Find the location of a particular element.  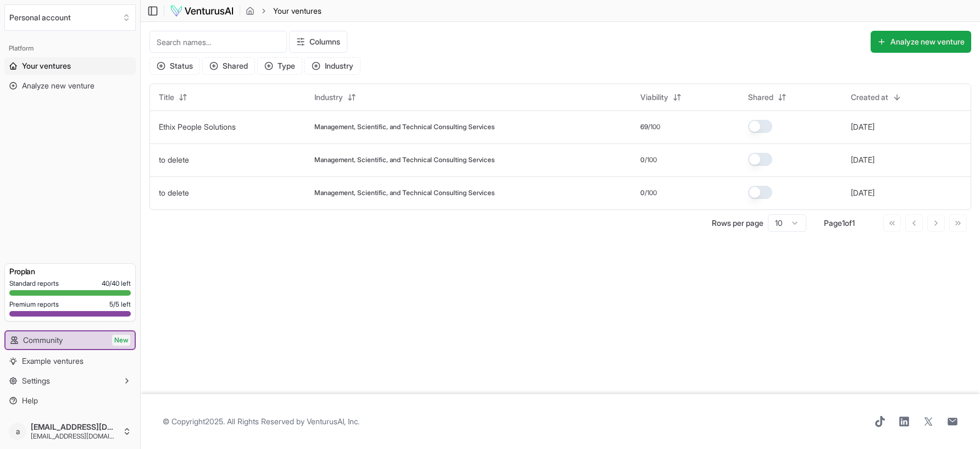

button: Ethix People Solutions is located at coordinates (197, 127).